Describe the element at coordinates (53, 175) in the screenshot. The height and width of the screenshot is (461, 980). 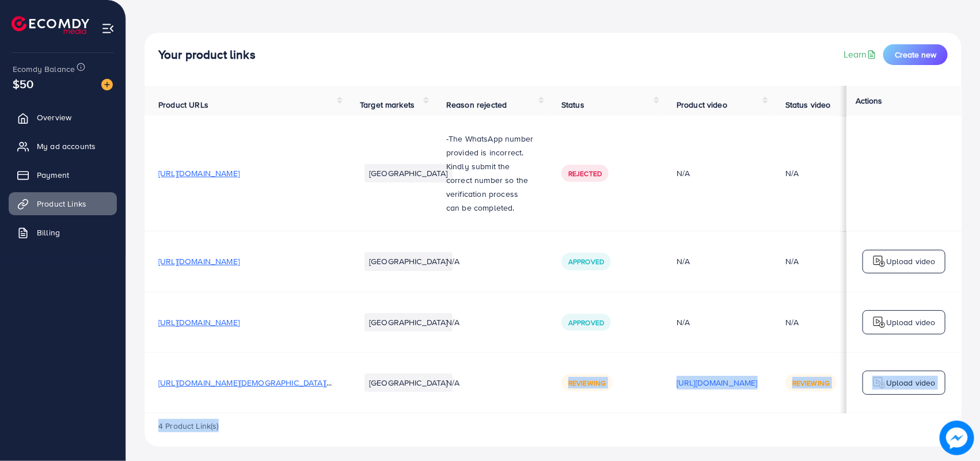
I see `span: Payment` at that location.